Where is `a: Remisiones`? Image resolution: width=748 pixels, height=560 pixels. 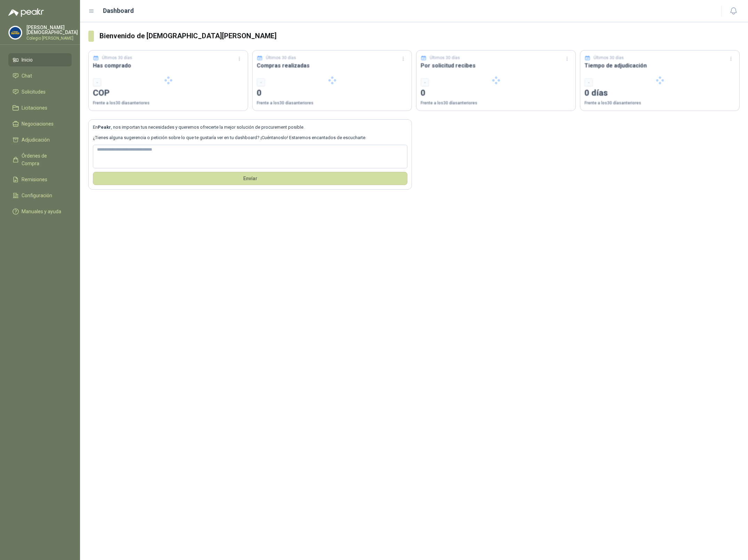 a: Remisiones is located at coordinates (40, 179).